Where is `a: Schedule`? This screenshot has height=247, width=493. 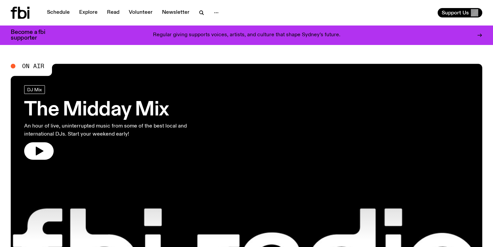 a: Schedule is located at coordinates (58, 13).